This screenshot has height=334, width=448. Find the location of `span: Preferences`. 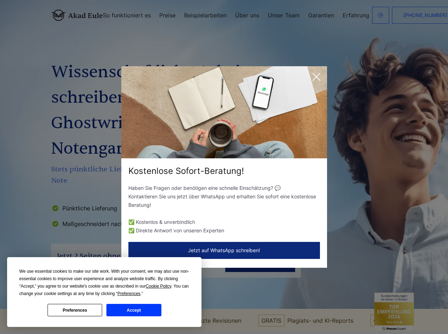

span: Preferences is located at coordinates (129, 294).